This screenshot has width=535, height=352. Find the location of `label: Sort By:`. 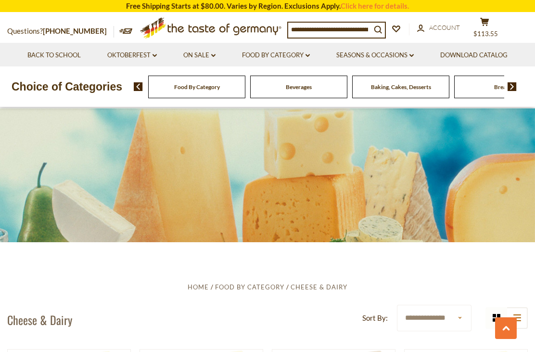

label: Sort By: is located at coordinates (375, 318).